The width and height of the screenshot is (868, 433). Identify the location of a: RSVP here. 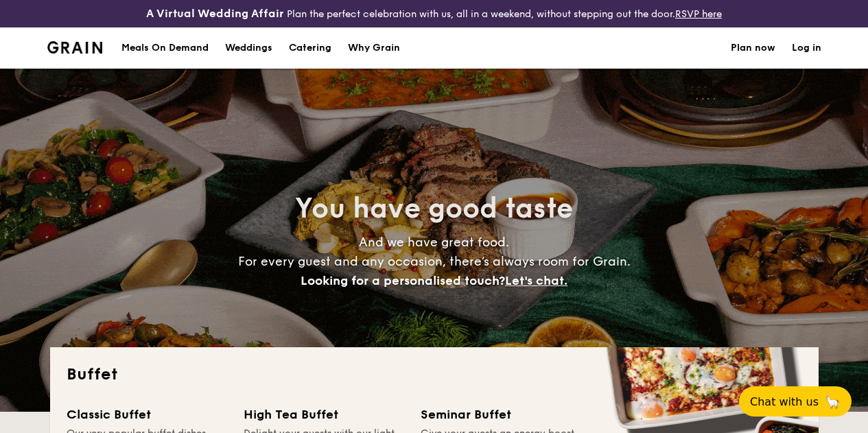
(698, 13).